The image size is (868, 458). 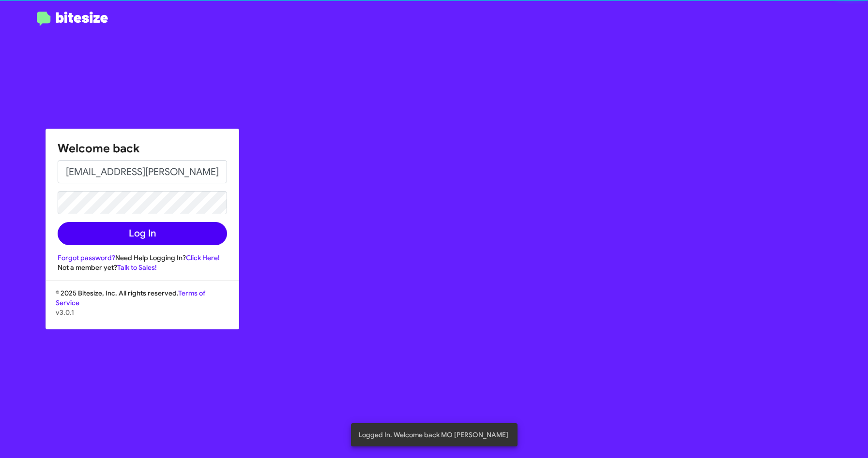 I want to click on div: © 2025 Bitesize, Inc. All rights reserved., so click(x=142, y=309).